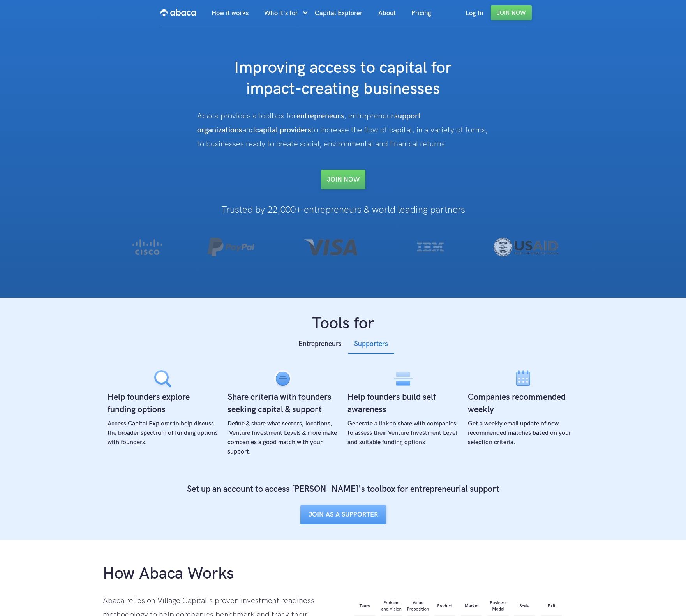 This screenshot has width=686, height=616. I want to click on h4: Help founders explore funding options, so click(163, 403).